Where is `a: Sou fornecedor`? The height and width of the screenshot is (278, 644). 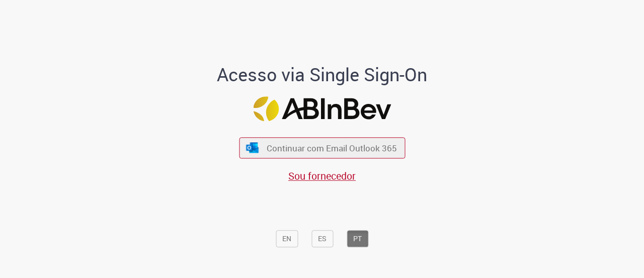
a: Sou fornecedor is located at coordinates (322, 175).